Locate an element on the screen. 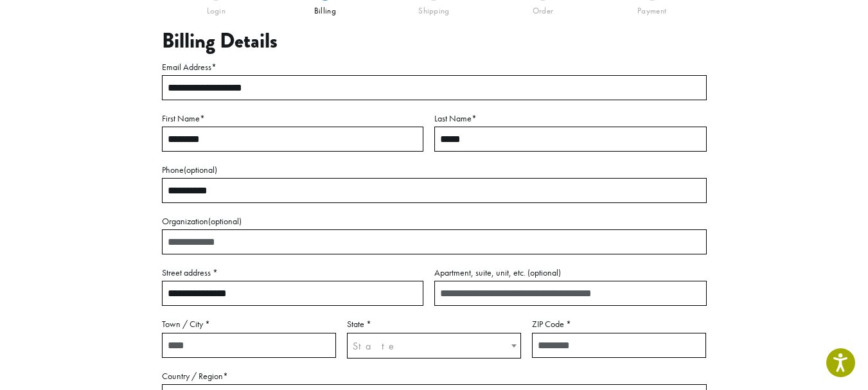  div: Login is located at coordinates (217, 9).